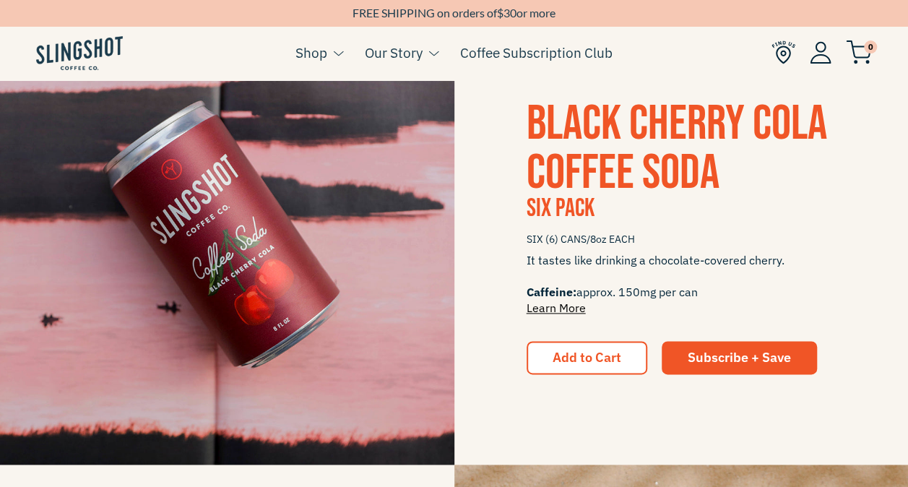 The image size is (908, 487). I want to click on span: SIX (6) CANS/8oz EACH, so click(681, 239).